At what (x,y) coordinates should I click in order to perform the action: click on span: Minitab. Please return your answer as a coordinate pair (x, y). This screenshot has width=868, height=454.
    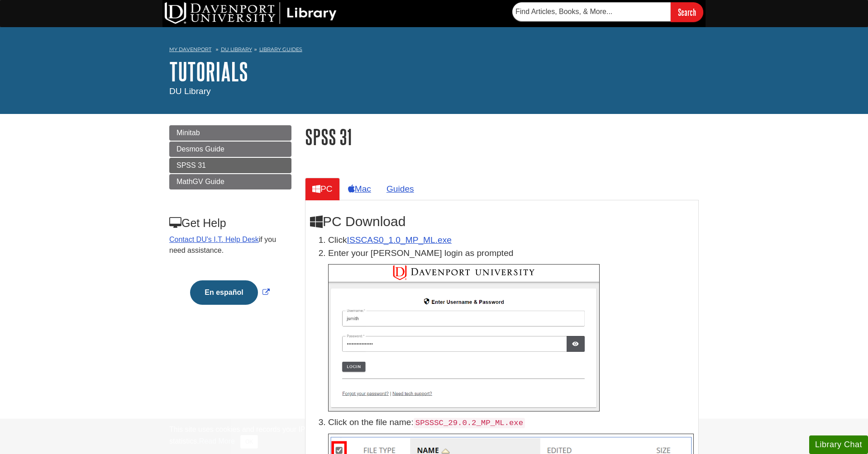
    Looking at the image, I should click on (188, 133).